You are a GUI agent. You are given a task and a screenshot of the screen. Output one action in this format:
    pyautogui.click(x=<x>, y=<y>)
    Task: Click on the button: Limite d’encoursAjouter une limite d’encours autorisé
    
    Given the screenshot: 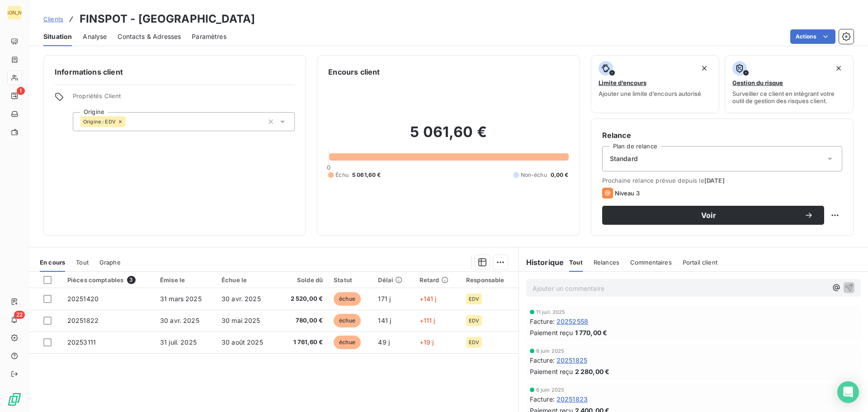 What is the action you would take?
    pyautogui.click(x=655, y=84)
    